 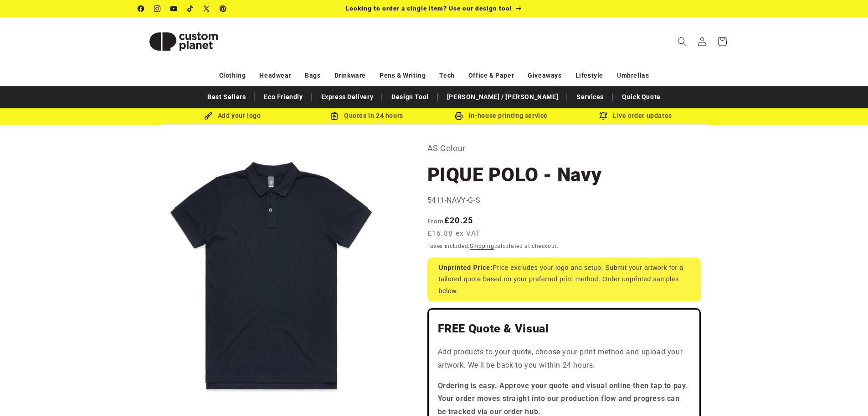 I want to click on span: From, so click(x=435, y=221).